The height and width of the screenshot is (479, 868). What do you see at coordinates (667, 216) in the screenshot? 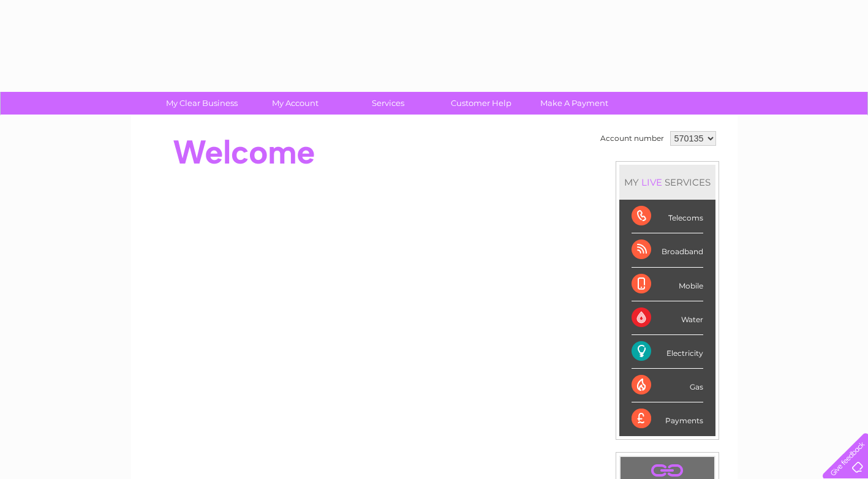
I see `div: Telecoms` at bounding box center [667, 216].